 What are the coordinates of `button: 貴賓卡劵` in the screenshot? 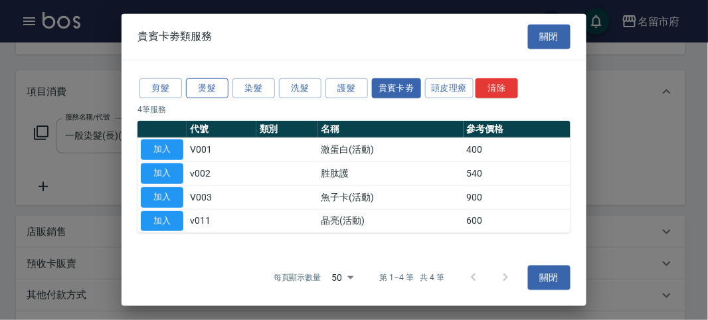 It's located at (396, 88).